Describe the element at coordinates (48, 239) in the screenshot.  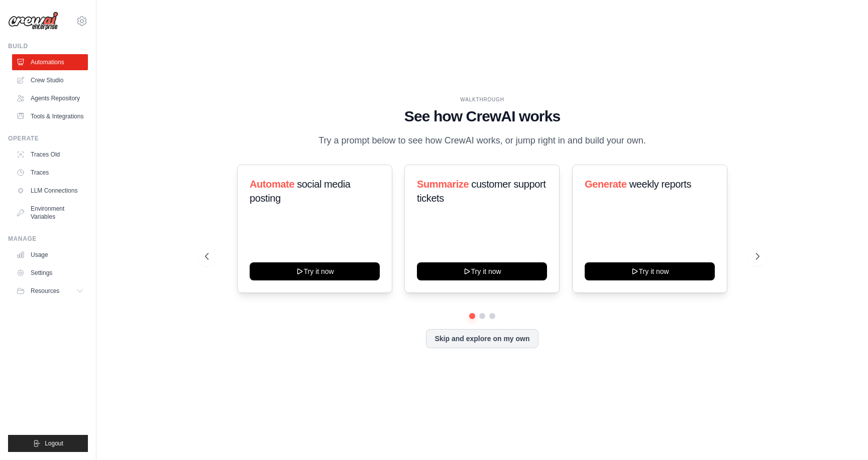
I see `div: Manage` at that location.